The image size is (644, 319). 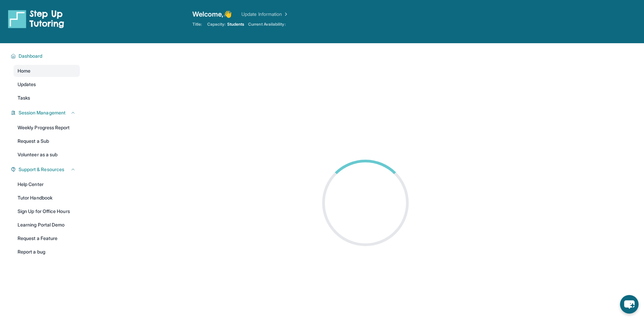 What do you see at coordinates (629, 304) in the screenshot?
I see `button: chat-button` at bounding box center [629, 304].